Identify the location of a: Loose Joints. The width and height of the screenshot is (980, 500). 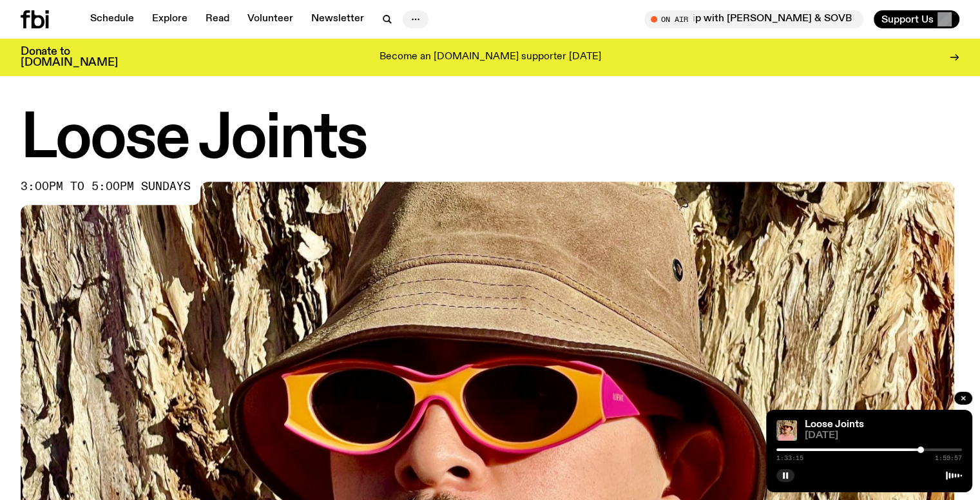
(835, 424).